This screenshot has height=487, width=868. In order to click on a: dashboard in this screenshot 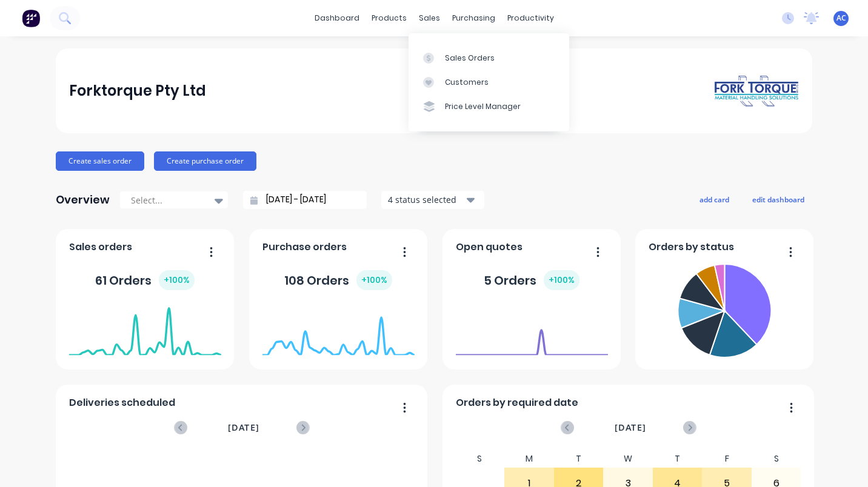, I will do `click(337, 18)`.